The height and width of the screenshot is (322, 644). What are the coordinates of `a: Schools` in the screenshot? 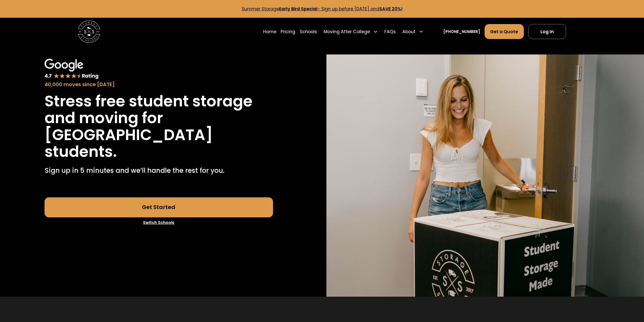 It's located at (308, 32).